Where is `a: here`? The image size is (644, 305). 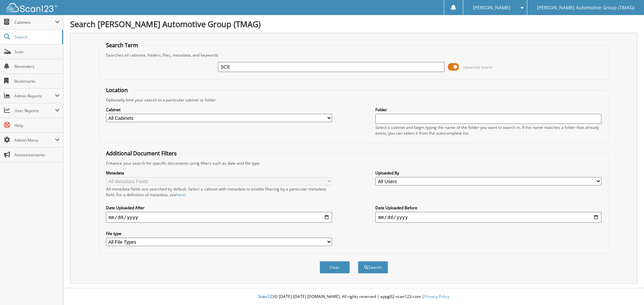
a: here is located at coordinates (181, 195).